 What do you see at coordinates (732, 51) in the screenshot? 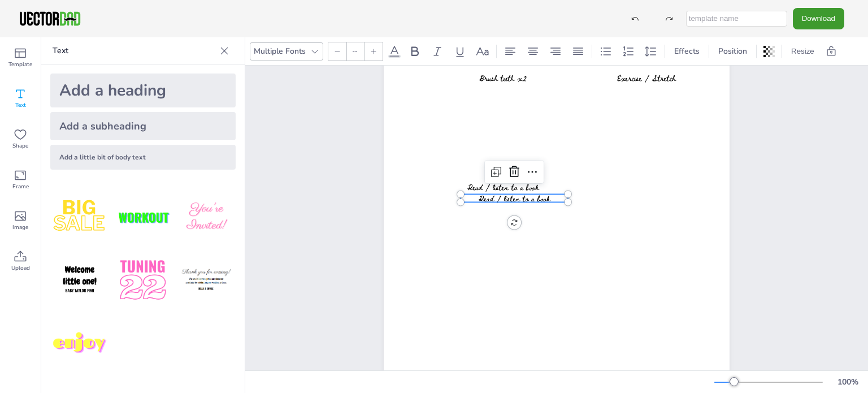
I see `span: Position` at bounding box center [732, 51].